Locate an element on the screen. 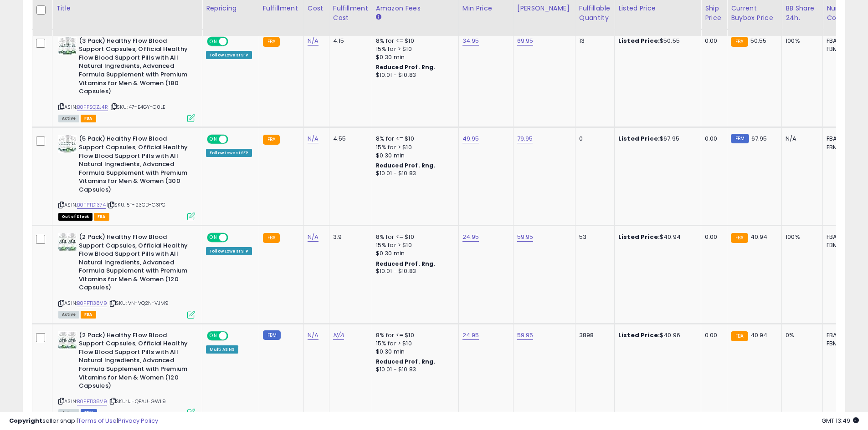 This screenshot has width=868, height=430. div: N/A is located at coordinates (801, 139).